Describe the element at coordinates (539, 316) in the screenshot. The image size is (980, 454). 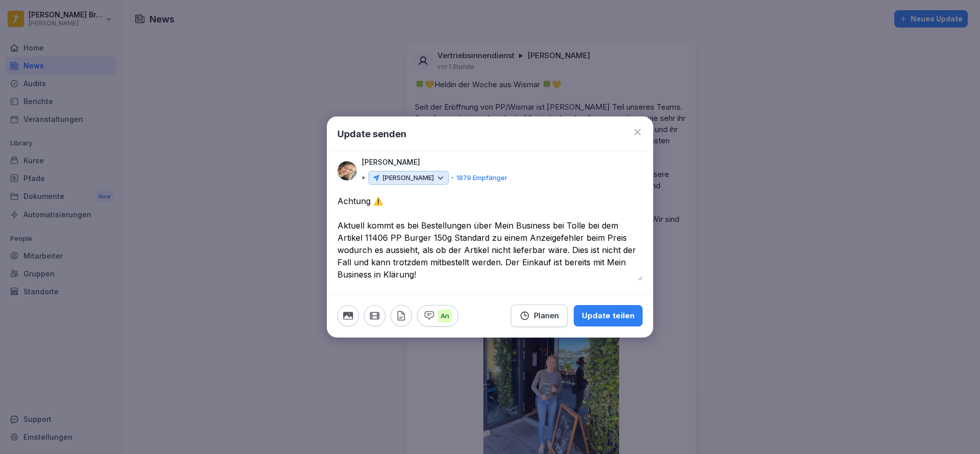
I see `div: Planen` at that location.